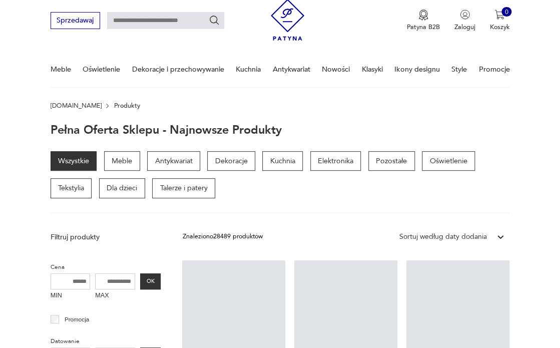  I want to click on img: Ikonka użytkownika, so click(465, 15).